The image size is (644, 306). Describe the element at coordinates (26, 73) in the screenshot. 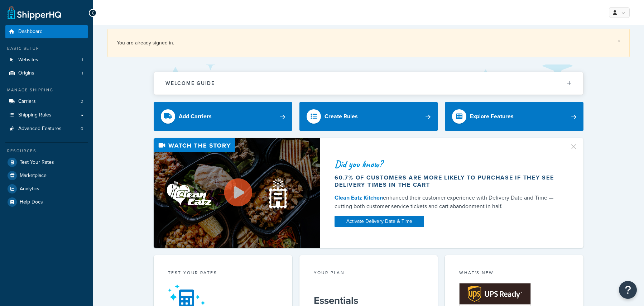

I see `span: Origins` at that location.